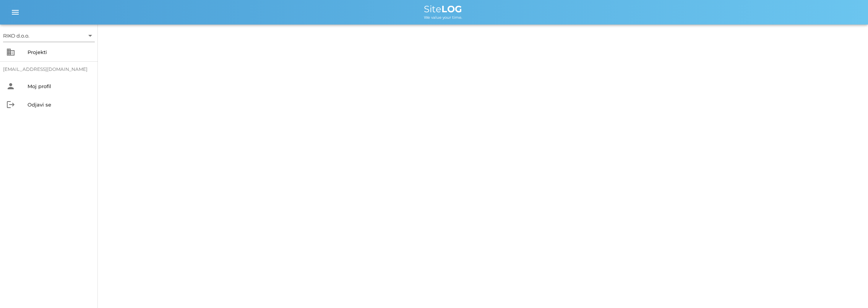  Describe the element at coordinates (443, 8) in the screenshot. I see `span: Site` at that location.